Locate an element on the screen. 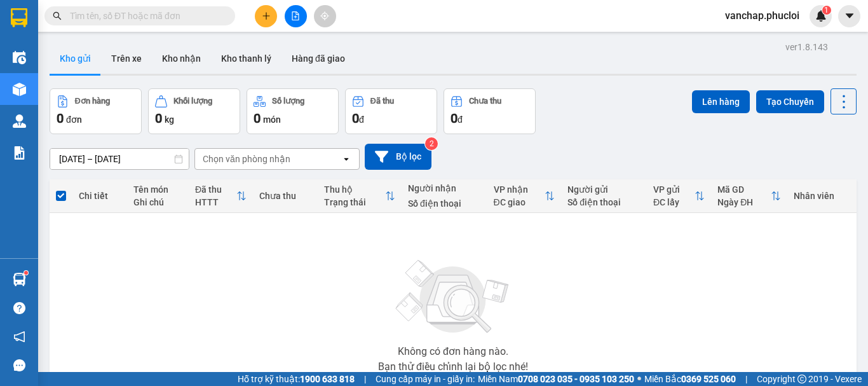 The height and width of the screenshot is (386, 868). span: message is located at coordinates (19, 365).